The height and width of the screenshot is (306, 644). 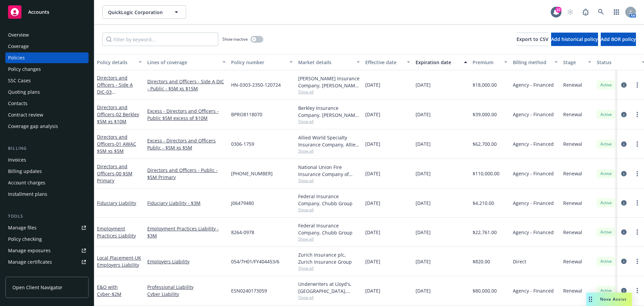 I want to click on span: 054/7H01/FY404453/6, so click(x=255, y=261).